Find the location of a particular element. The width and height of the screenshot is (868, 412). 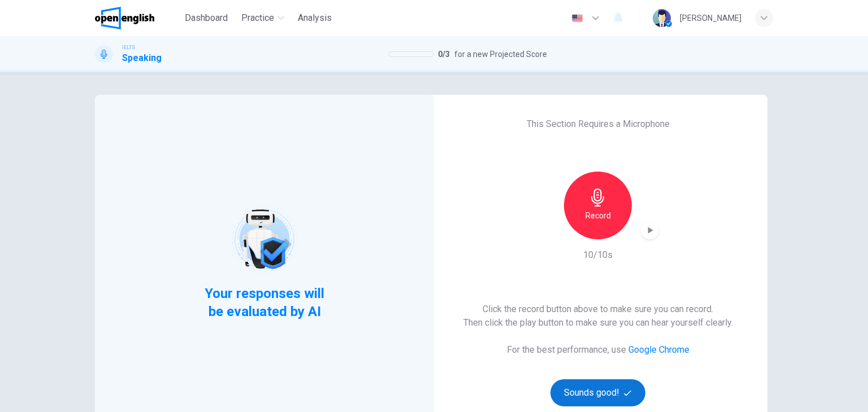

span: for a new Projected Score is located at coordinates (500, 54).